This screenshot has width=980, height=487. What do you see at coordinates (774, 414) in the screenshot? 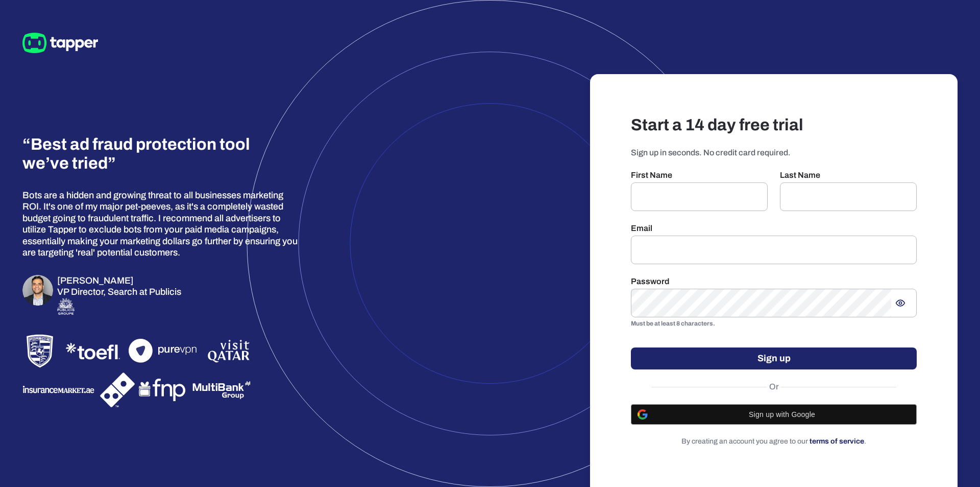
I see `button: Sign up with Google` at bounding box center [774, 414].